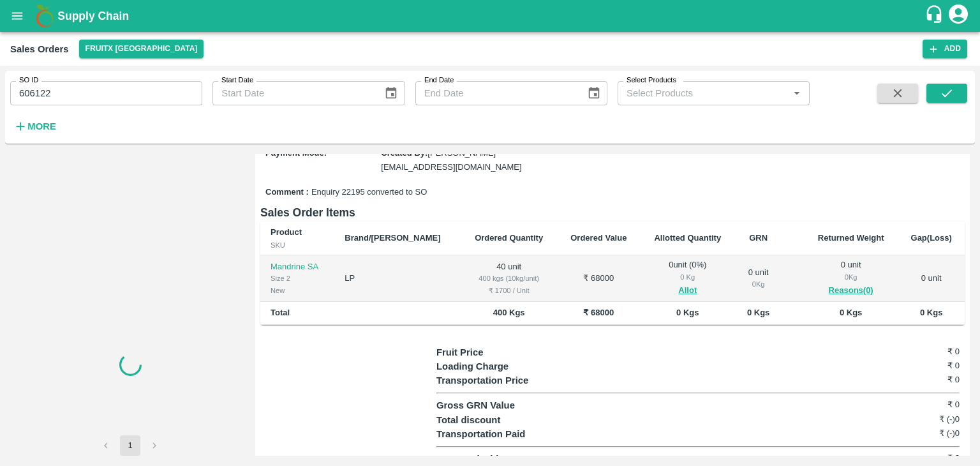  Describe the element at coordinates (398, 279) in the screenshot. I see `td: LP` at that location.